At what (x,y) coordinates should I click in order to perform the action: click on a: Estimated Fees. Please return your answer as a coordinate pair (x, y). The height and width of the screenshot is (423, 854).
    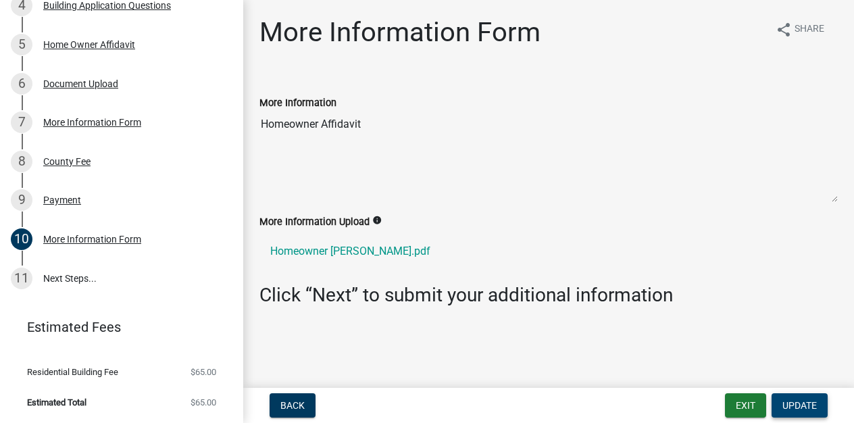
    Looking at the image, I should click on (116, 327).